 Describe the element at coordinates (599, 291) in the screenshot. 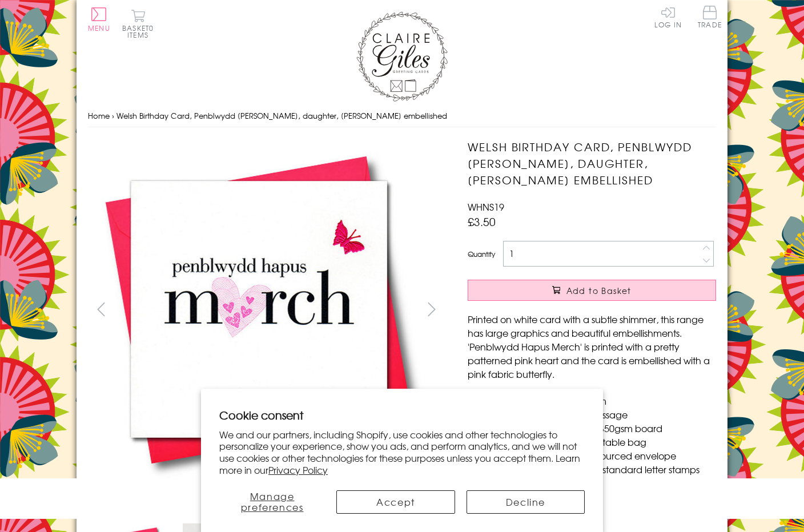

I see `span: Add to Basket` at that location.